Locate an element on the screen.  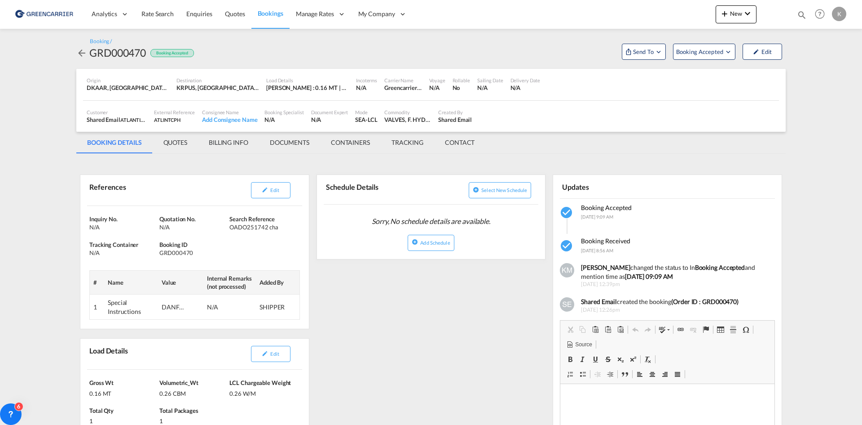
span: Send To is located at coordinates (644, 52).